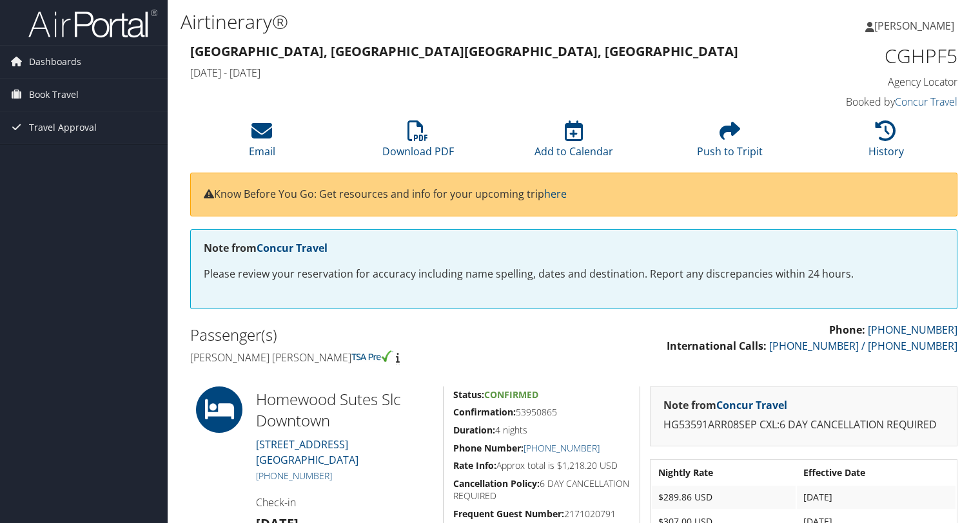 This screenshot has height=523, width=980. What do you see at coordinates (509, 514) in the screenshot?
I see `strong: Frequent Guest Number:` at bounding box center [509, 514].